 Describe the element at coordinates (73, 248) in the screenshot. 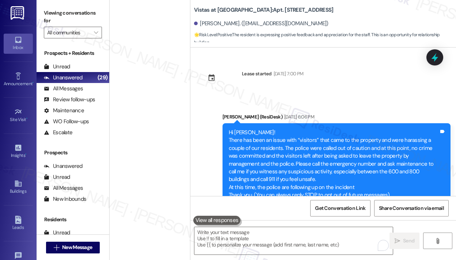

I see `button: New Message` at that location.